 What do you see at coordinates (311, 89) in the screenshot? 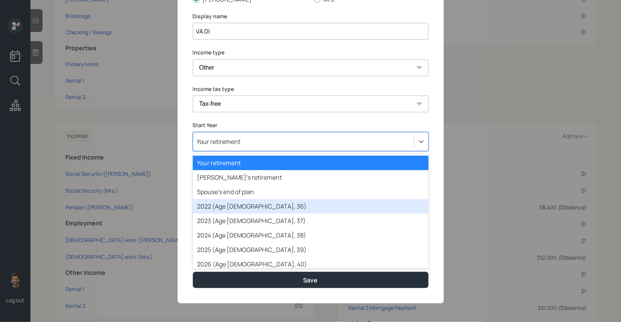
I see `label: Income tax type` at bounding box center [311, 89].